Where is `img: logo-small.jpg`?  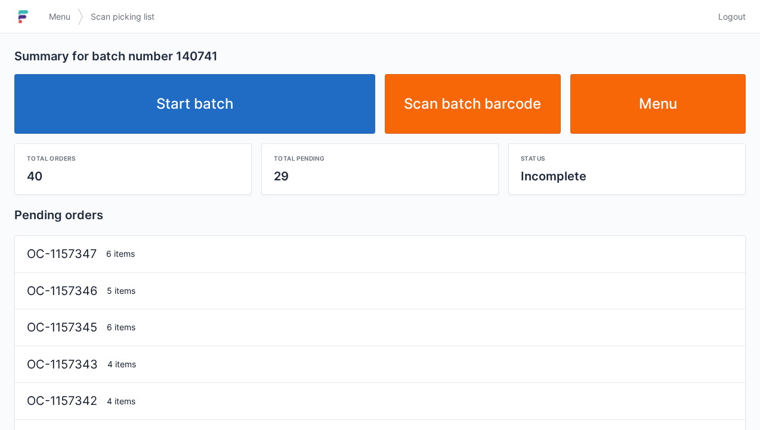 img: logo-small.jpg is located at coordinates (23, 17).